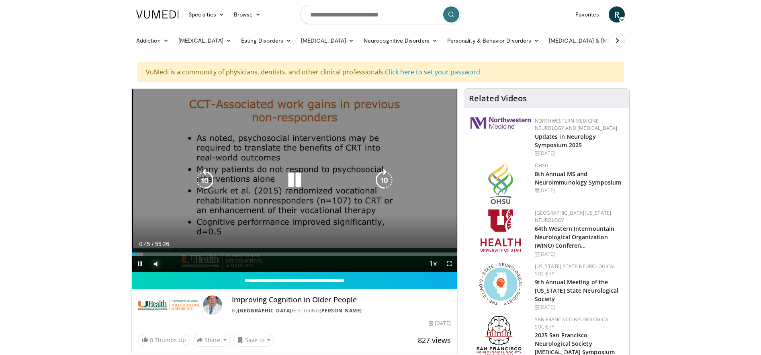  I want to click on video-js: Video Player, so click(294, 180).